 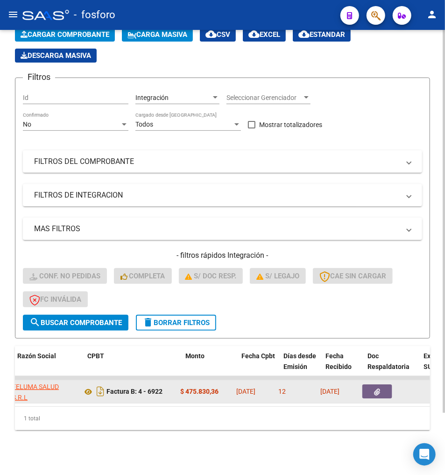 What do you see at coordinates (265, 35) in the screenshot?
I see `span: EXCEL` at bounding box center [265, 35].